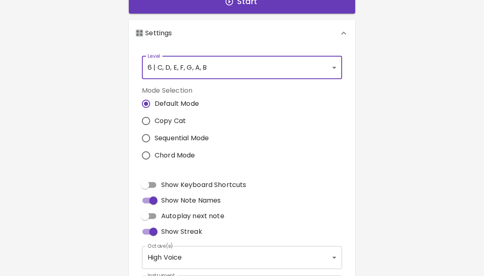 The image size is (484, 276). I want to click on span: Show Note Names, so click(191, 200).